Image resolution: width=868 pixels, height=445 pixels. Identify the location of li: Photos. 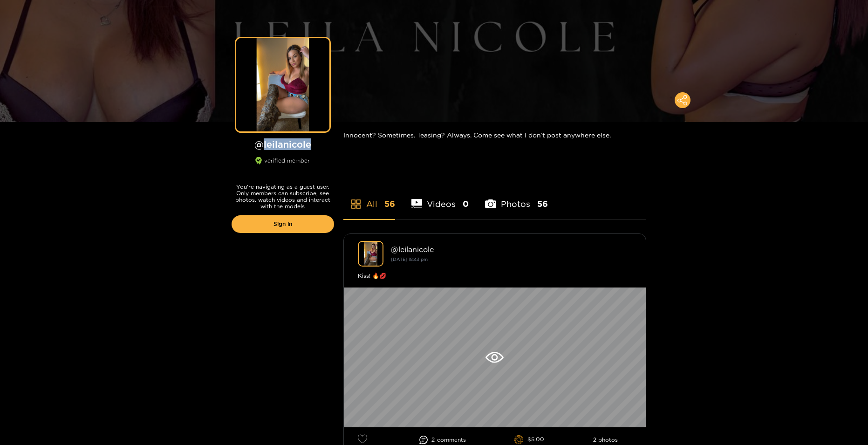
(516, 198).